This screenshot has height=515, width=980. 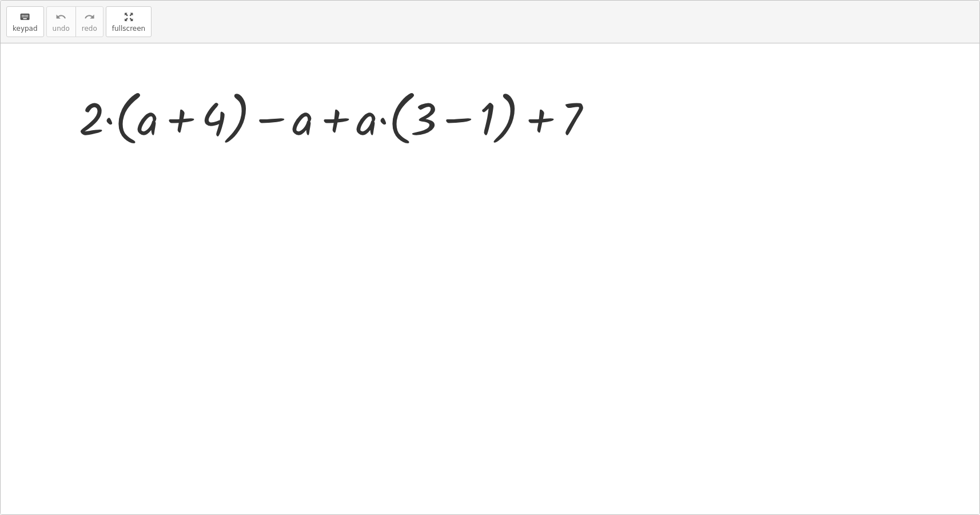 What do you see at coordinates (89, 21) in the screenshot?
I see `button: redoredo` at bounding box center [89, 21].